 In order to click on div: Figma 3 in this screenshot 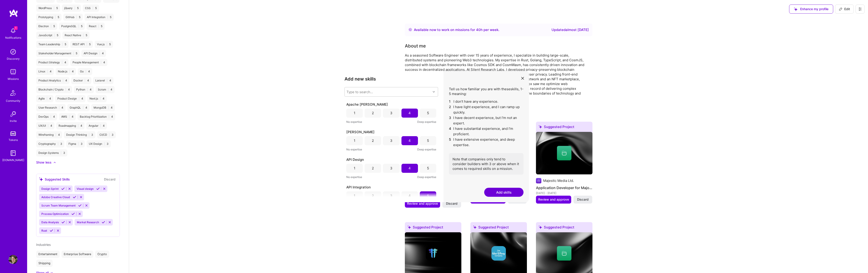, I will do `click(75, 144)`.